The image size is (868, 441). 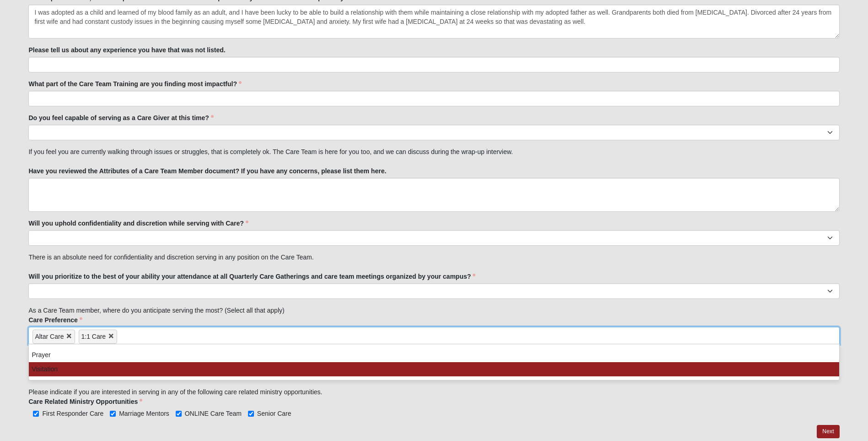 I want to click on a: Next, so click(x=828, y=431).